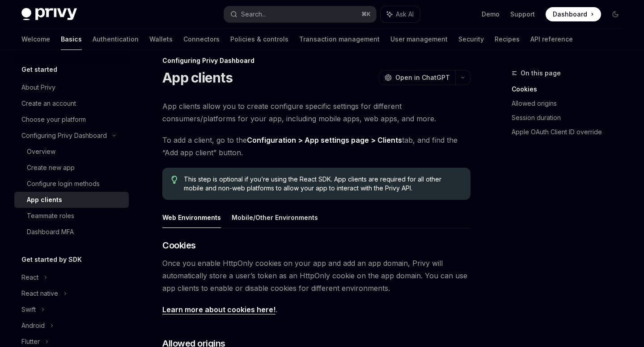  I want to click on a: Overview, so click(72, 152).